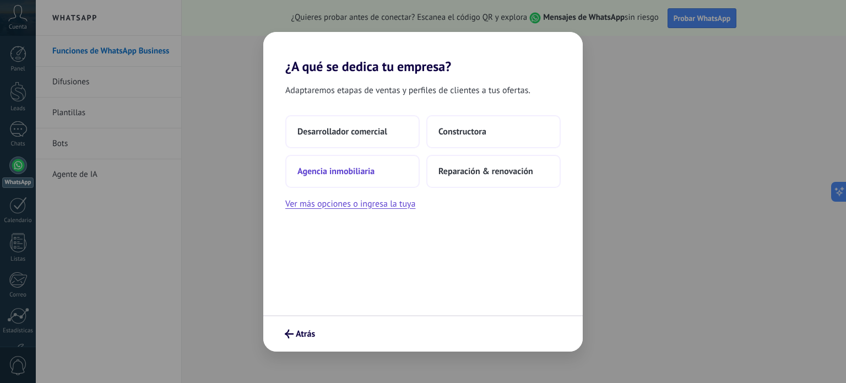 This screenshot has width=846, height=383. I want to click on span: Atrás, so click(305, 334).